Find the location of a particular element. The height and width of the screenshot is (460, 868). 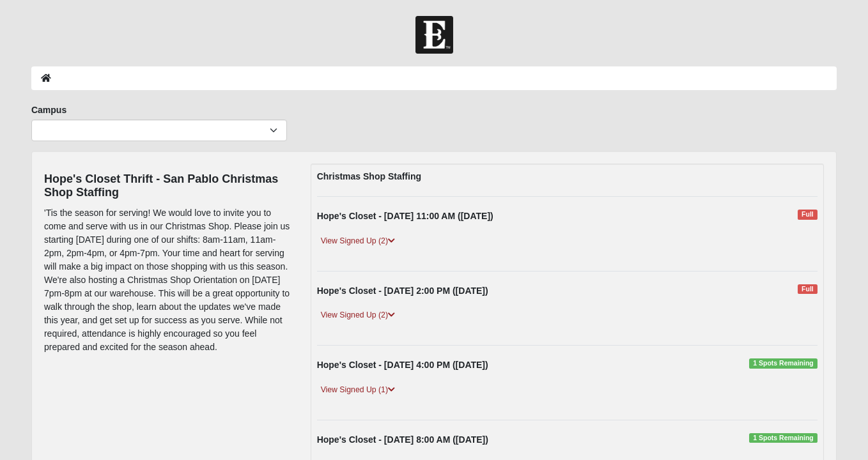

a: View Signed Up (1) is located at coordinates (358, 390).